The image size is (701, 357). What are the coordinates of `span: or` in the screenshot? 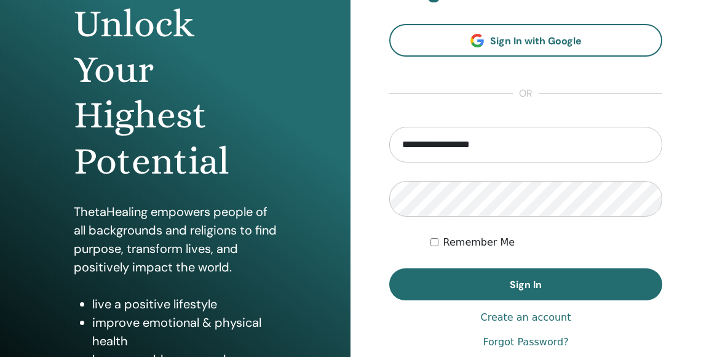 It's located at (526, 93).